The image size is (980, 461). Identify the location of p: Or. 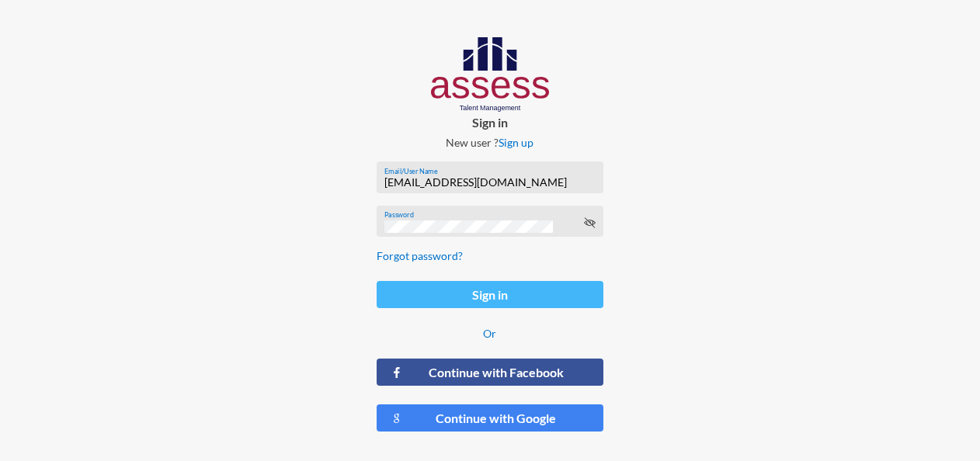
(490, 333).